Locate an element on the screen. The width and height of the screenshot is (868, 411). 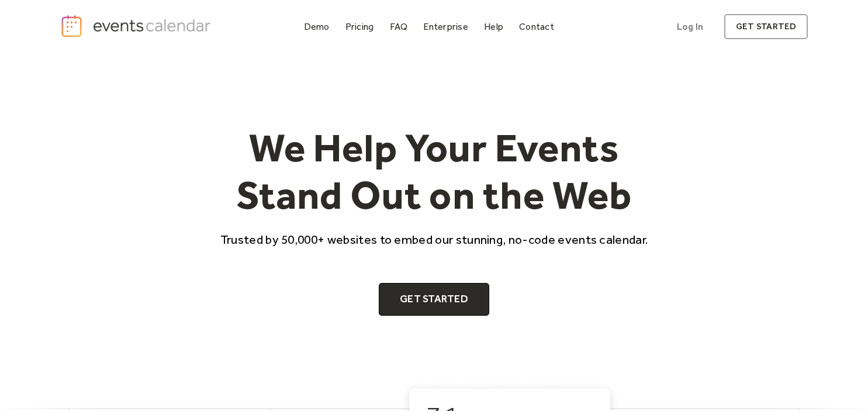
a: Log In is located at coordinates (690, 26).